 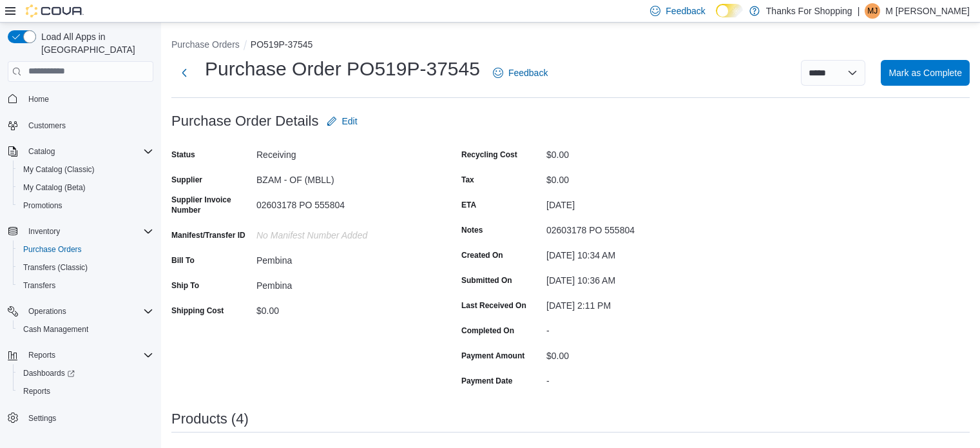 I want to click on h3: Products (4), so click(x=210, y=419).